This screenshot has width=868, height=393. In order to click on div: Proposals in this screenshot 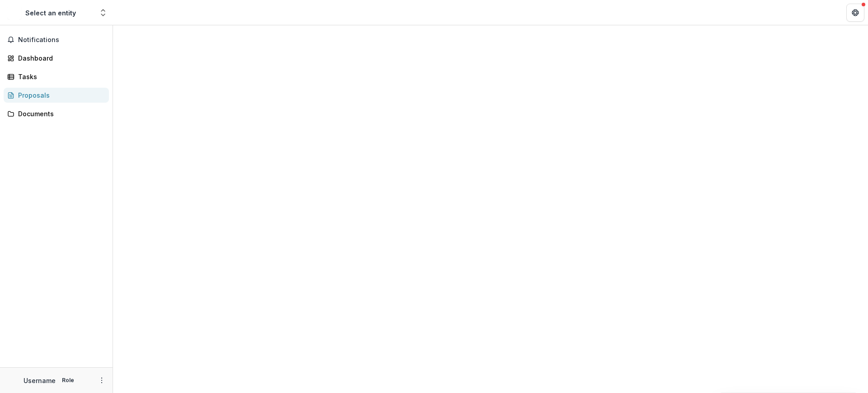, I will do `click(60, 95)`.